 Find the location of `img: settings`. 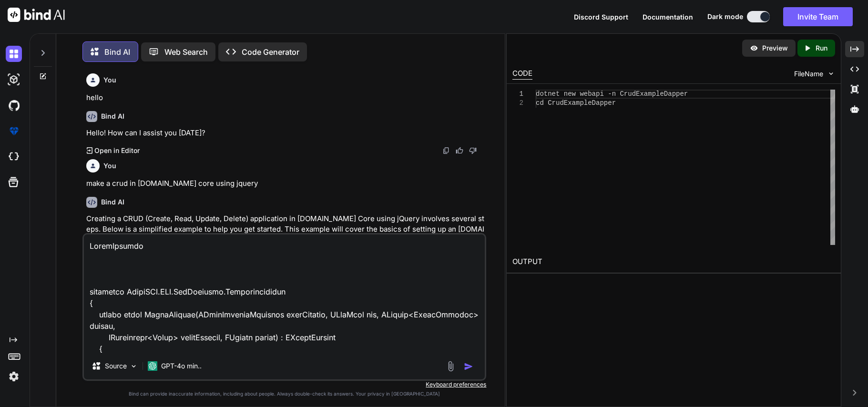

img: settings is located at coordinates (14, 376).